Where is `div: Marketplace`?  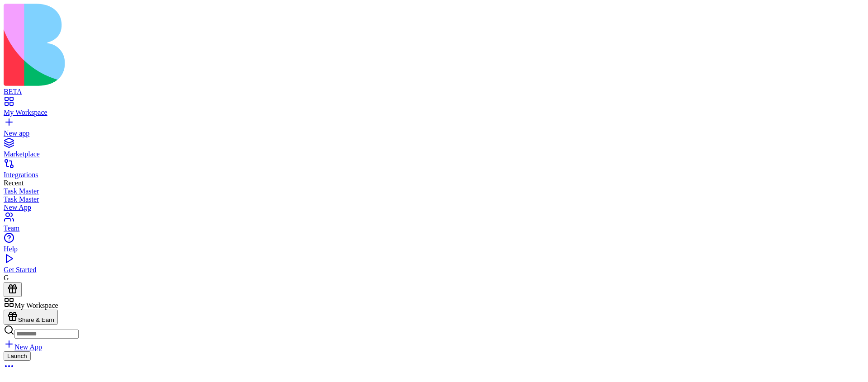
div: Marketplace is located at coordinates (434, 154).